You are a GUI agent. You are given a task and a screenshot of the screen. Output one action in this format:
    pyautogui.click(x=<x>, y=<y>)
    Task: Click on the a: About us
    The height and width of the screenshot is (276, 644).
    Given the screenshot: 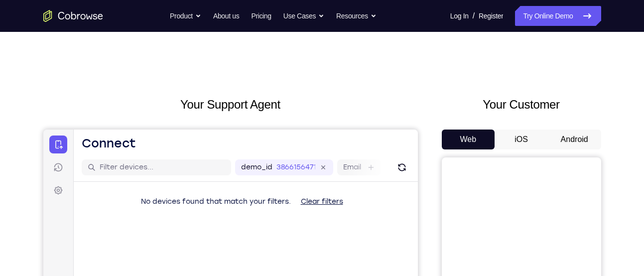 What is the action you would take?
    pyautogui.click(x=226, y=16)
    